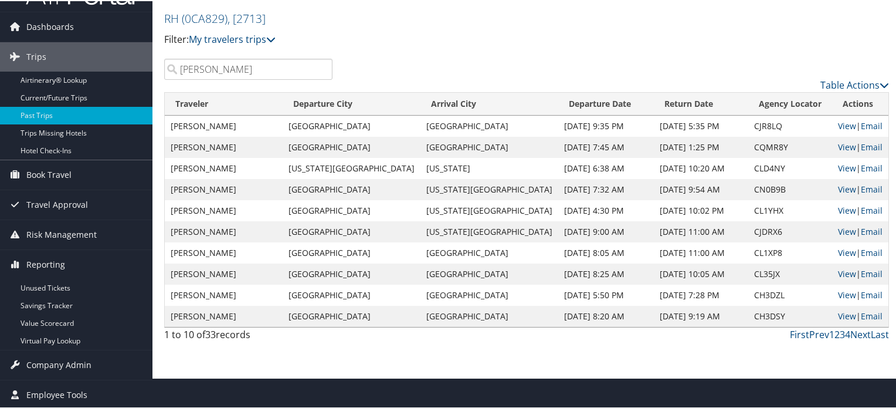  What do you see at coordinates (819, 333) in the screenshot?
I see `a: Prev` at bounding box center [819, 333].